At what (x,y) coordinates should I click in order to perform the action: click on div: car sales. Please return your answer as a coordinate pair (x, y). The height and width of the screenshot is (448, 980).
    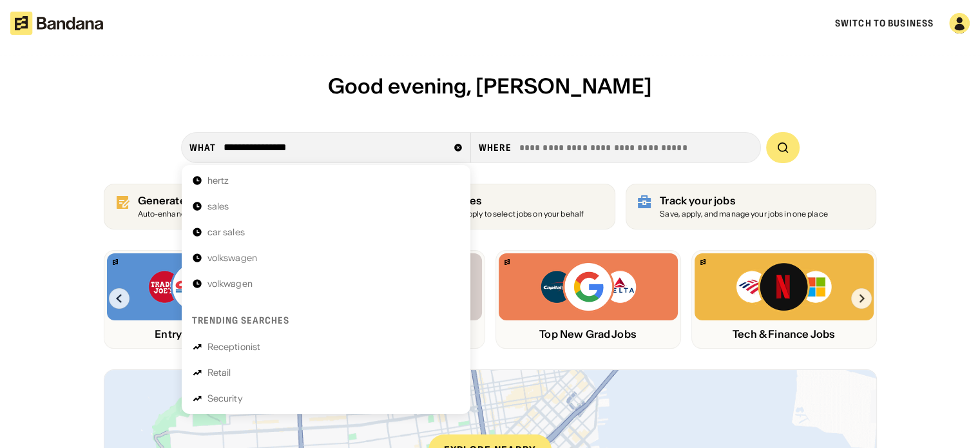
    Looking at the image, I should click on (226, 232).